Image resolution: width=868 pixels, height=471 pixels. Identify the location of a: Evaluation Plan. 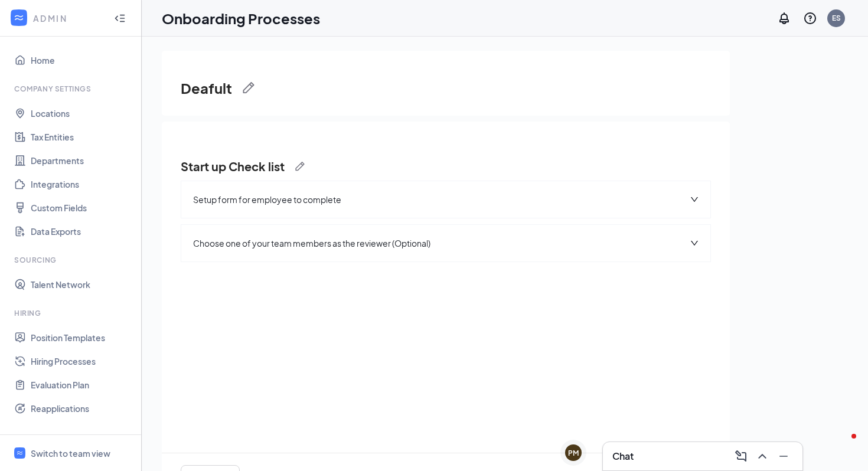
(81, 385).